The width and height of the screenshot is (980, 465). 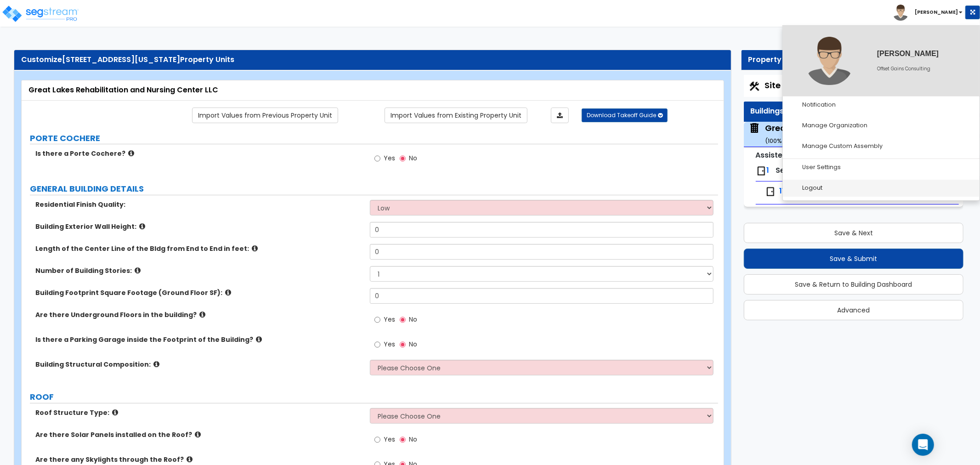 What do you see at coordinates (854, 111) in the screenshot?
I see `div: Buildings` at bounding box center [854, 111].